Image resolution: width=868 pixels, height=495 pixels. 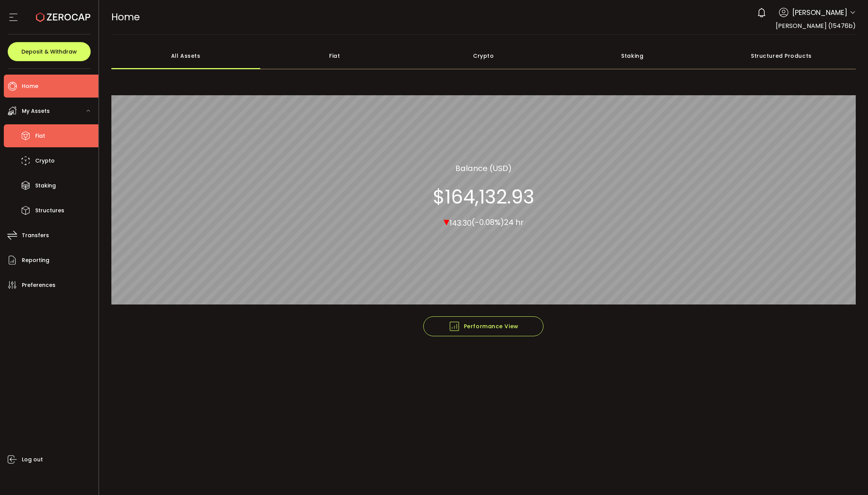 I want to click on span: Fiat, so click(x=40, y=136).